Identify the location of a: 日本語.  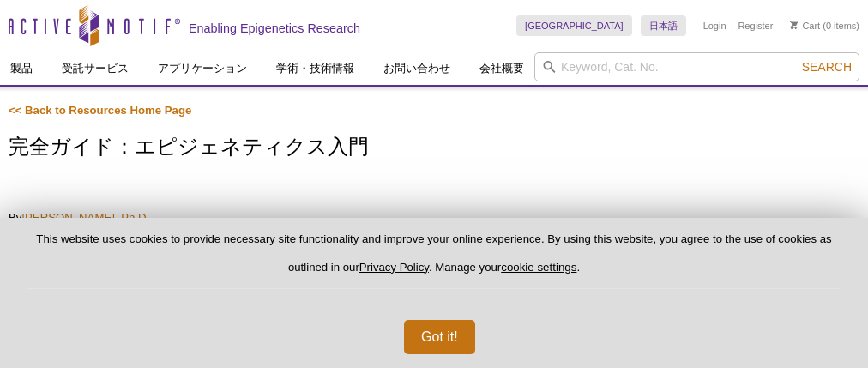
(664, 26).